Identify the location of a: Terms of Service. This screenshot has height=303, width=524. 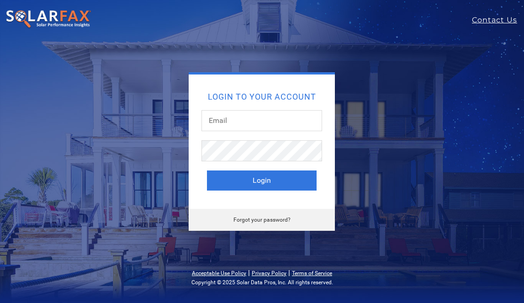
(312, 273).